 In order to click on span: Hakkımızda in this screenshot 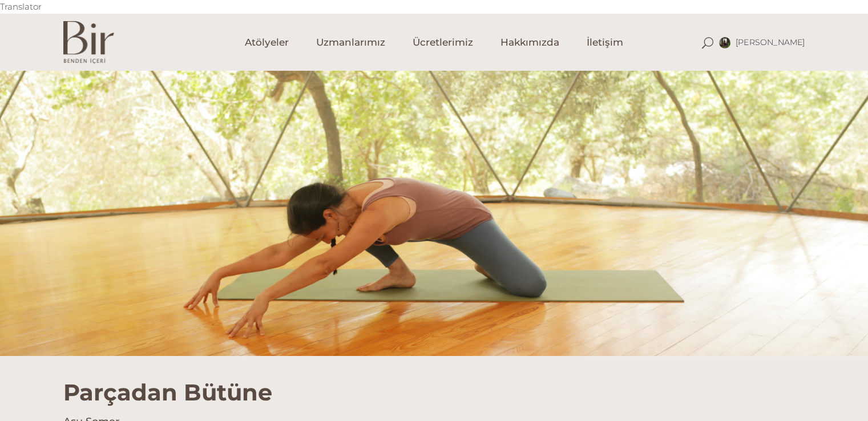, I will do `click(530, 42)`.